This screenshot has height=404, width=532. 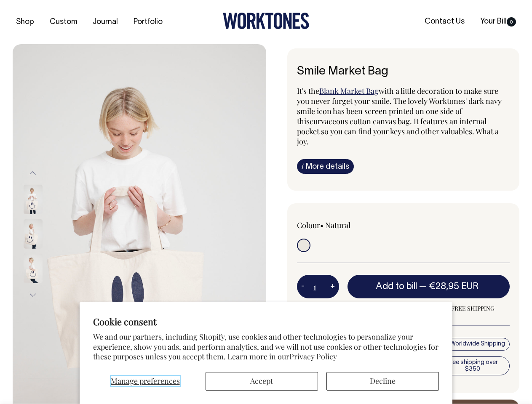 I want to click on p: It's the with a little decoration to make sure you never forget your smile. The lovely Worktones'..., so click(x=404, y=116).